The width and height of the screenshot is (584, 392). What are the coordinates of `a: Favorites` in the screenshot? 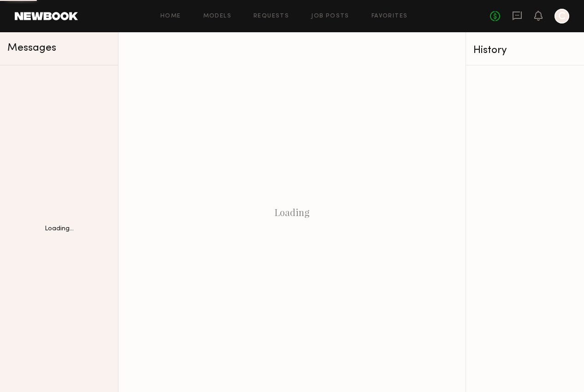 It's located at (390, 16).